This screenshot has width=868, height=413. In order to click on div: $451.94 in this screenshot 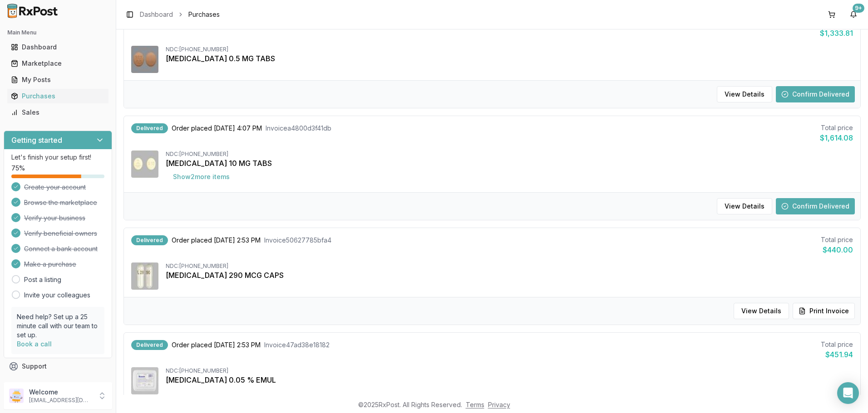, I will do `click(837, 355)`.